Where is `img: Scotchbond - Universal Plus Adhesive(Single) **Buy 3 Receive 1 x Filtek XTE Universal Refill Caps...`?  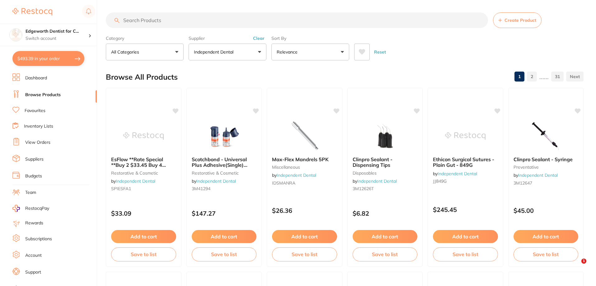
img: Scotchbond - Universal Plus Adhesive(Single) **Buy 3 Receive 1 x Filtek XTE Universal Refill Caps... is located at coordinates (224, 136).